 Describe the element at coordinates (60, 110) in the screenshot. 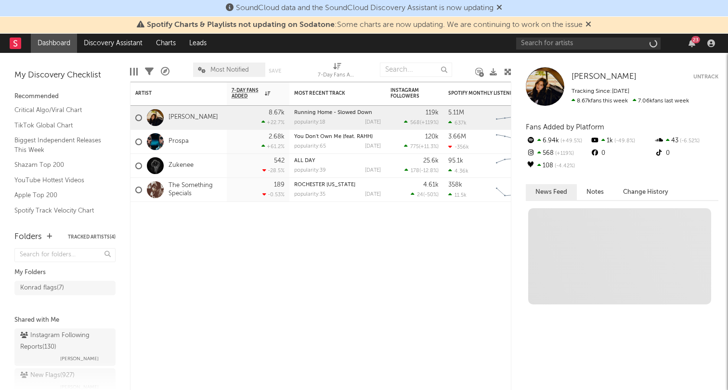

I see `a: Critical Algo/Viral Chart` at that location.